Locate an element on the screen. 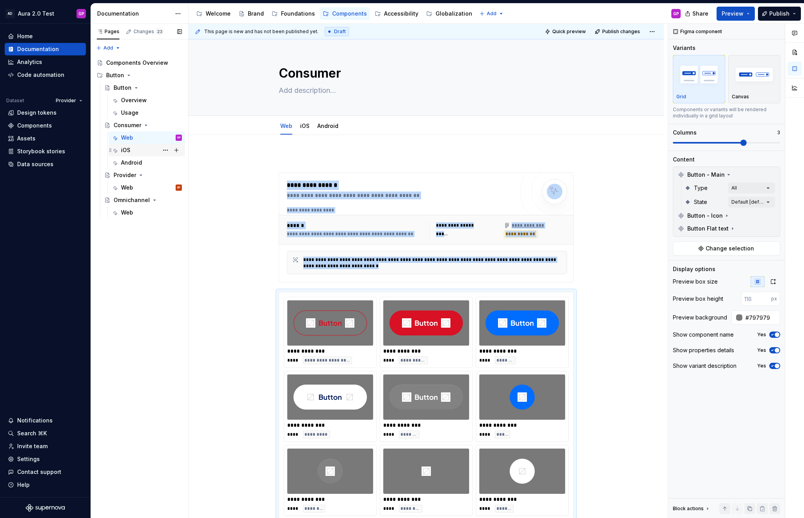  div: Accessibility is located at coordinates (401, 14).